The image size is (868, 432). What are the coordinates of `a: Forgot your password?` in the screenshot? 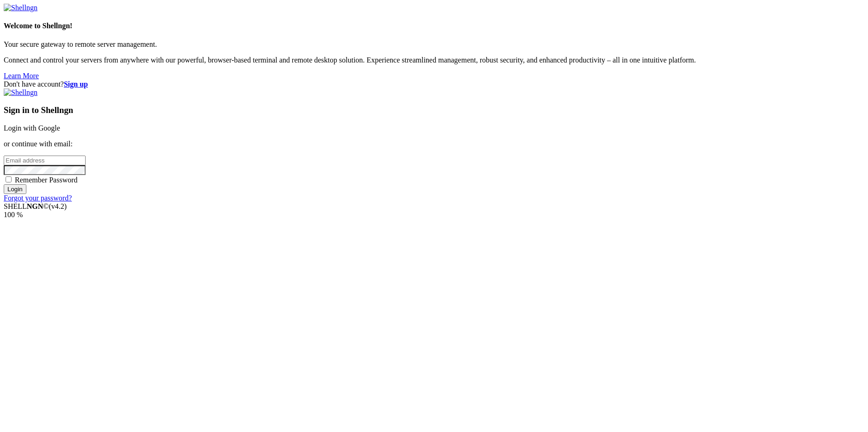 It's located at (38, 197).